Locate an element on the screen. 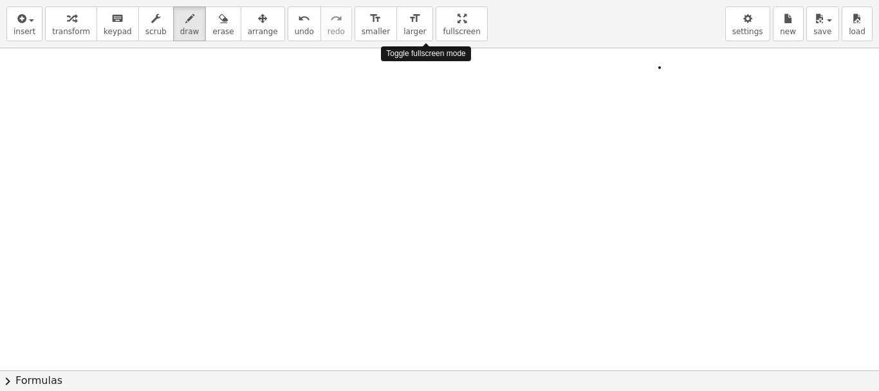 Image resolution: width=879 pixels, height=391 pixels. button: new is located at coordinates (788, 24).